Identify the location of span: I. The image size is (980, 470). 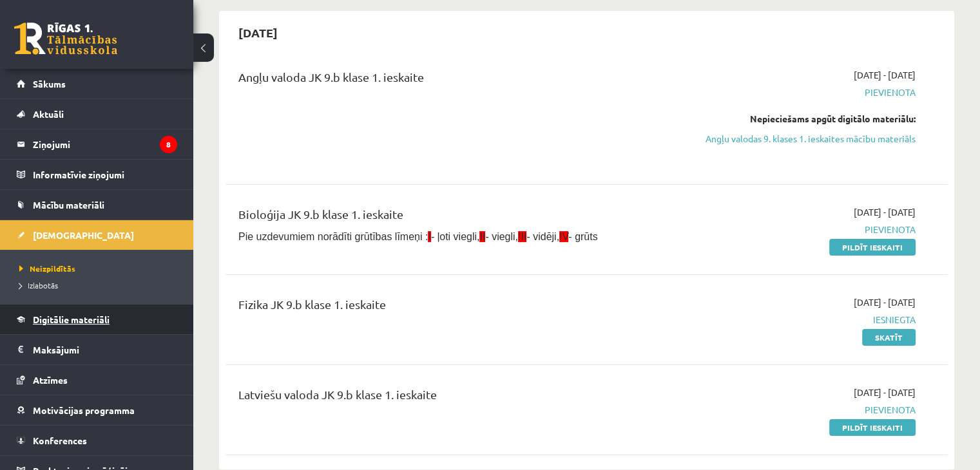
(429, 236).